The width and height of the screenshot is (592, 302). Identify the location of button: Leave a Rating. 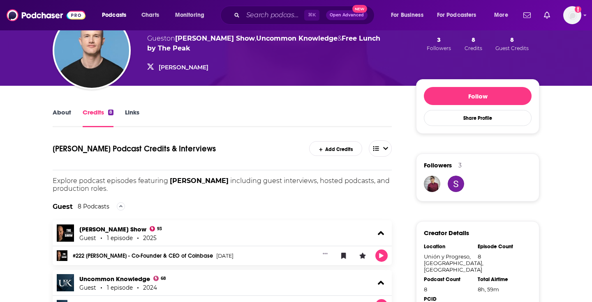
(362, 256).